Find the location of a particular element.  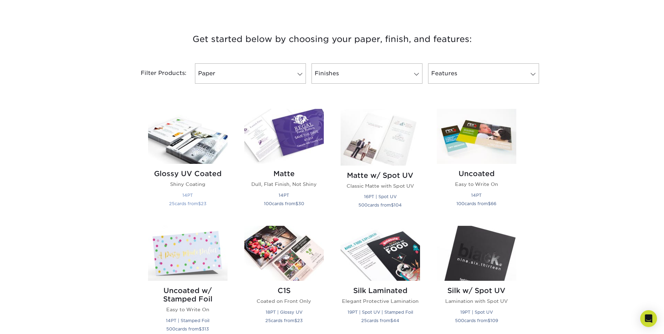

a: Glossy UV Coated Postcards Glossy UV Coated Shiny Coating 14PT 25cards from$23 is located at coordinates (188, 163).